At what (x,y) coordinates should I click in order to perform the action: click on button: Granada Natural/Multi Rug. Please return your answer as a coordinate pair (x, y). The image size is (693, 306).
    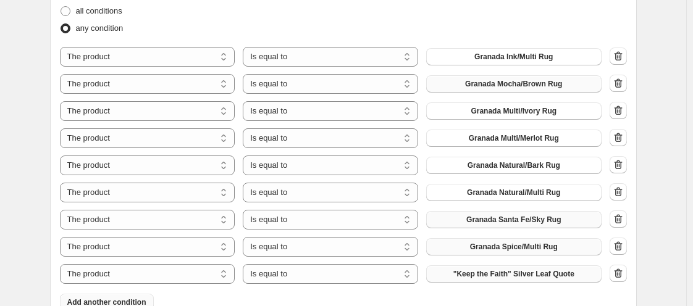
    Looking at the image, I should click on (514, 193).